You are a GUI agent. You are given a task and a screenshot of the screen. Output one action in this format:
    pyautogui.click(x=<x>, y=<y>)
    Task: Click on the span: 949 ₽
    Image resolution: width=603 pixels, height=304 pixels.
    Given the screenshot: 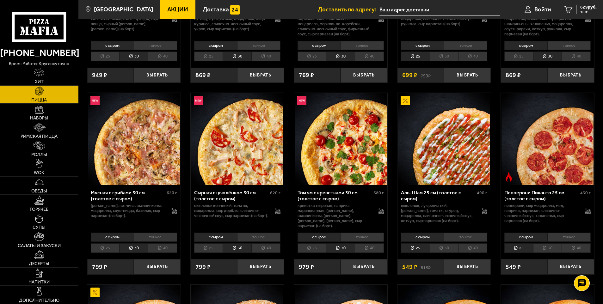 What is the action you would take?
    pyautogui.click(x=100, y=75)
    